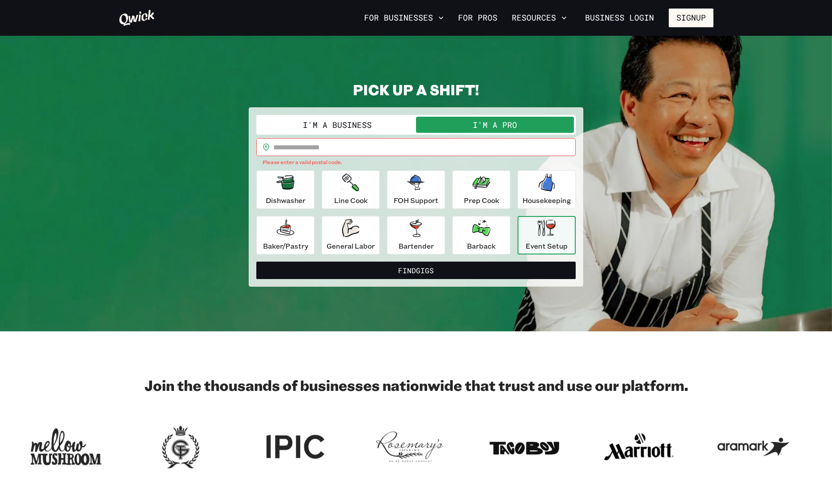 Image resolution: width=832 pixels, height=504 pixels. I want to click on button: Prep Cook, so click(482, 189).